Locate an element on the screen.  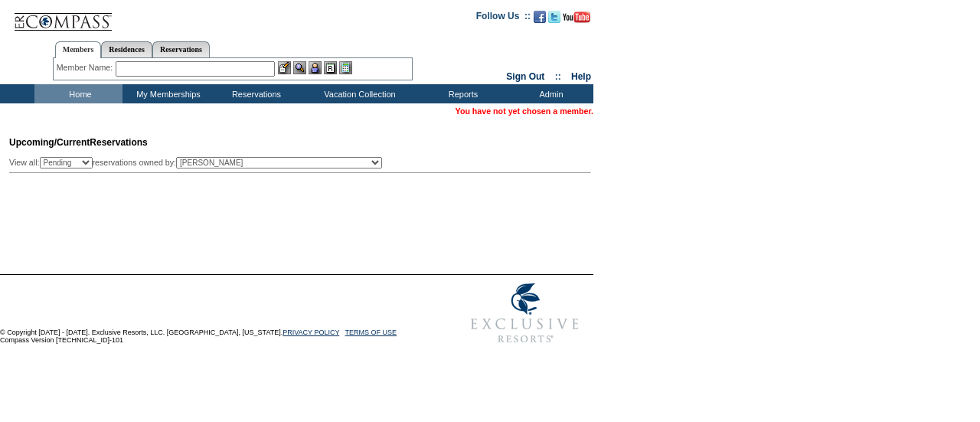
a: Sign Out is located at coordinates (526, 76).